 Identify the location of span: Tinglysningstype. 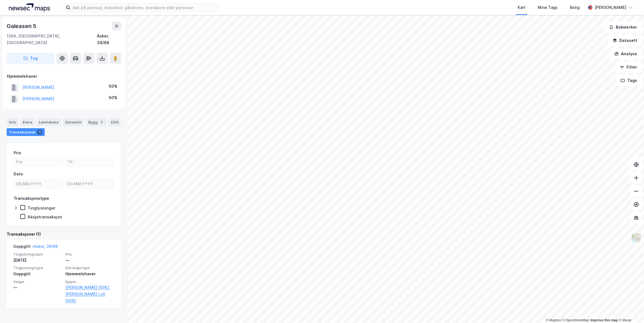
(37, 268).